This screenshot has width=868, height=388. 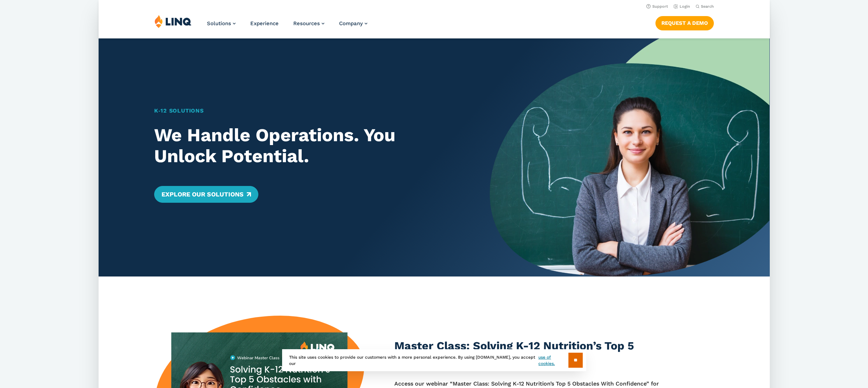 I want to click on a: Explore Our Solutions, so click(x=206, y=195).